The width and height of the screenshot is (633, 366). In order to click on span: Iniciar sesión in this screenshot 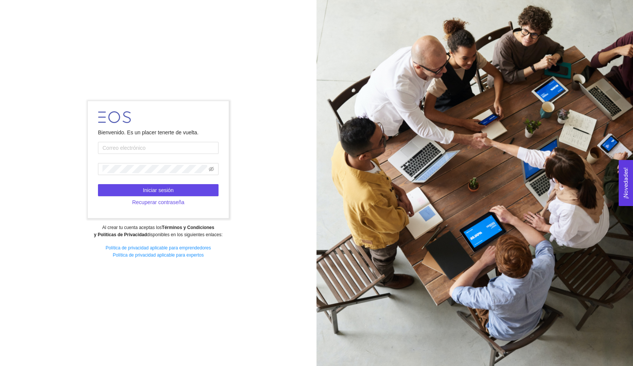, I will do `click(158, 190)`.